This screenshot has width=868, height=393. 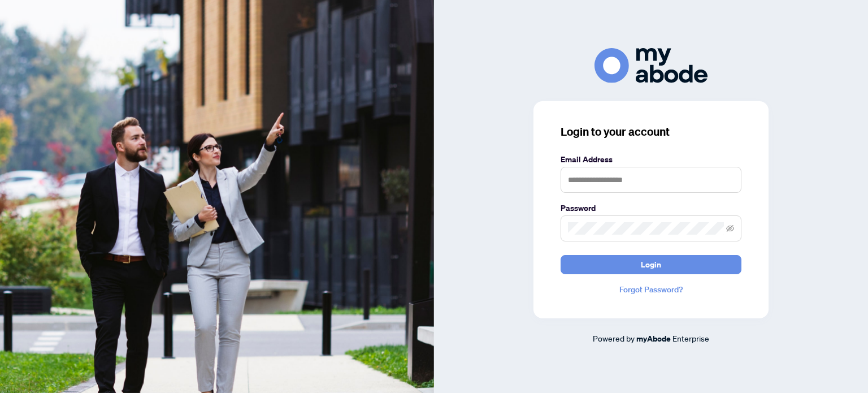 I want to click on span: Powered by, so click(x=614, y=338).